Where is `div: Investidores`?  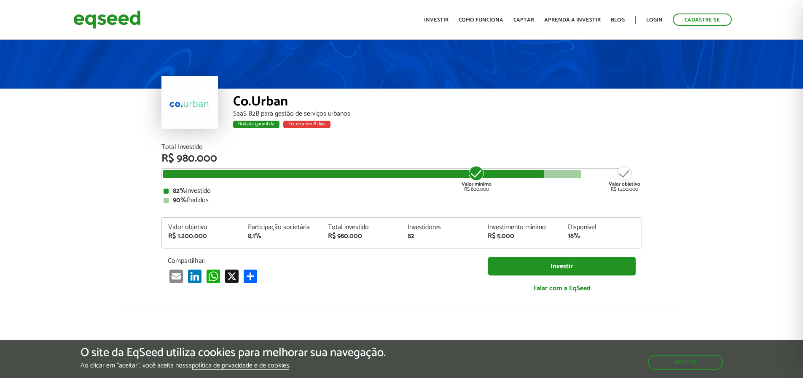 div: Investidores is located at coordinates (441, 227).